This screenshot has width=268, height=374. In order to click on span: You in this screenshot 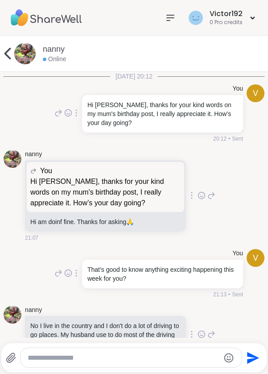, I will do `click(46, 171)`.